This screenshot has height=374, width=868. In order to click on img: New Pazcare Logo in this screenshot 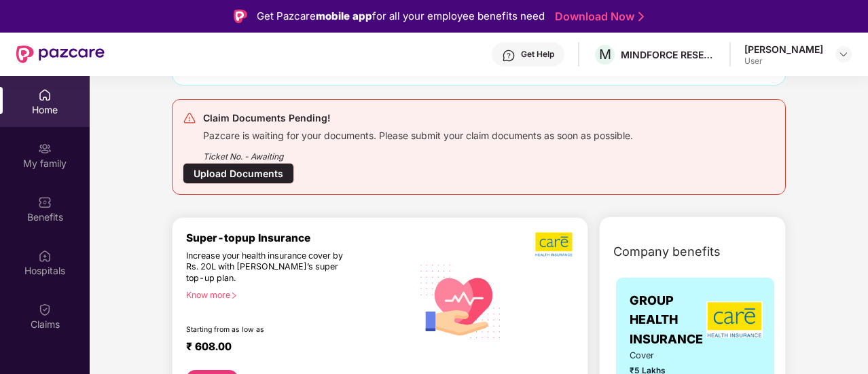, I will do `click(60, 54)`.